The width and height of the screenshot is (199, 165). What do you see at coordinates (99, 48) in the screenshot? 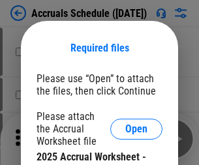
I see `div: Required files` at bounding box center [99, 48].